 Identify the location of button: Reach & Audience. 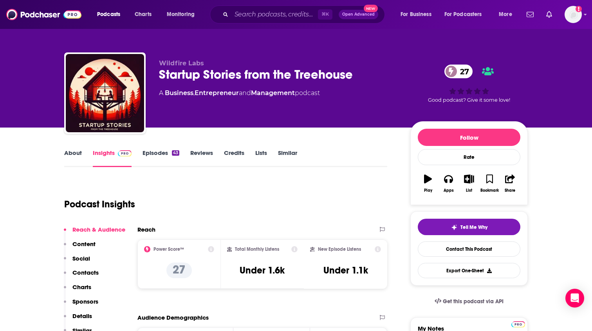
(94, 233).